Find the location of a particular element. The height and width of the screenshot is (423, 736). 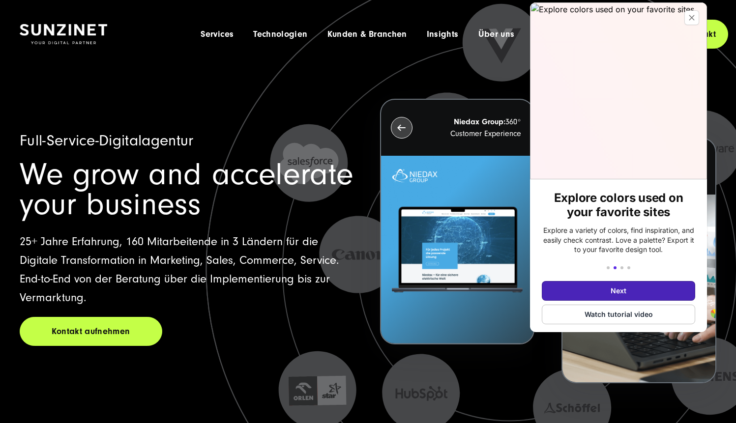

img: Explore colors used on your favorite sites is located at coordinates (104, 91).